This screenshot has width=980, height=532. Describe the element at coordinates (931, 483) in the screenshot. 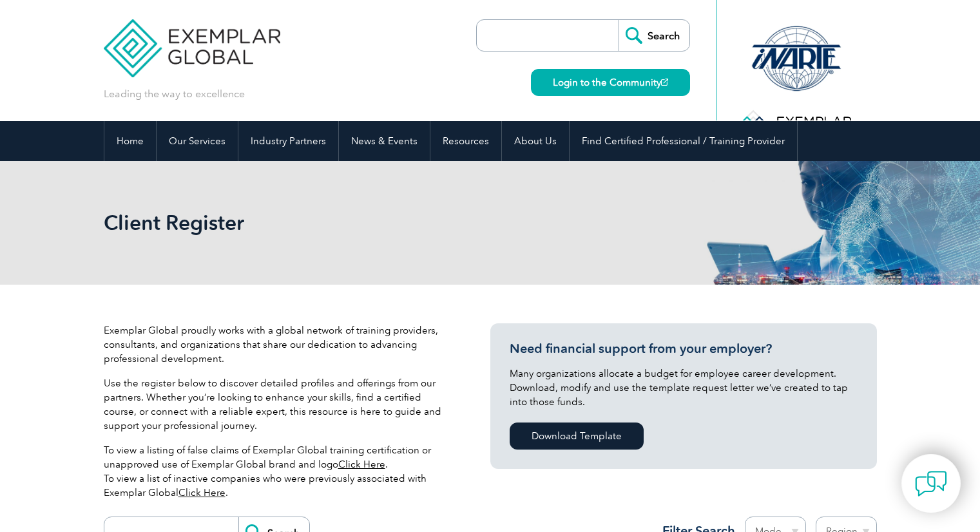

I see `img: contact-chat.png` at that location.